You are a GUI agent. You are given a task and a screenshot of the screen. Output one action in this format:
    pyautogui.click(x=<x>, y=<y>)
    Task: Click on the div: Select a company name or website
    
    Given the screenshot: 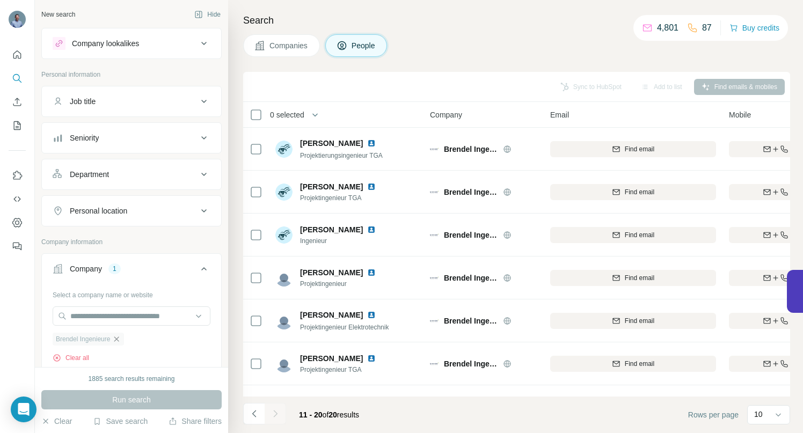 What is the action you would take?
    pyautogui.click(x=132, y=293)
    